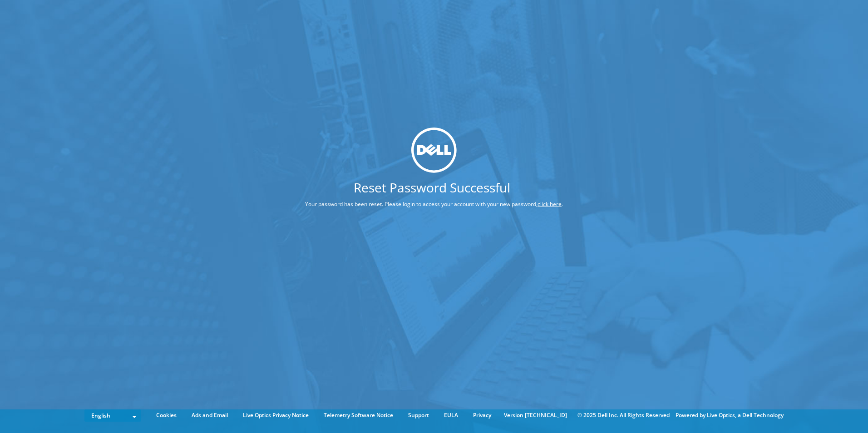 This screenshot has width=868, height=433. Describe the element at coordinates (549, 204) in the screenshot. I see `a: click here` at that location.